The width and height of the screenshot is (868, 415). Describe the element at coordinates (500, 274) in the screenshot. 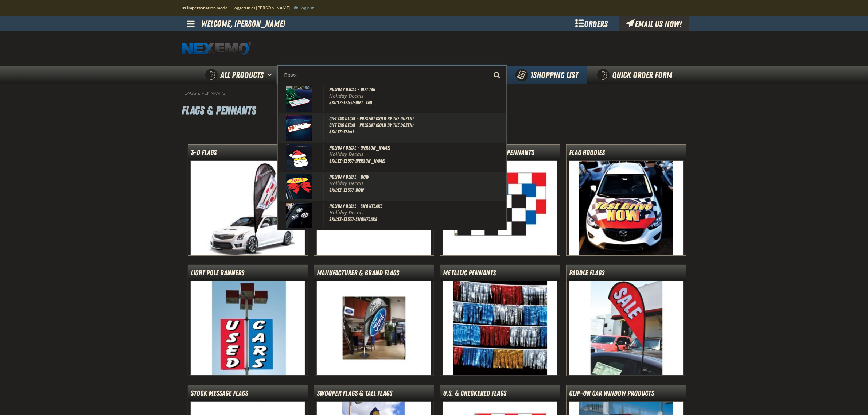

I see `dt: Metallic Pennants` at that location.